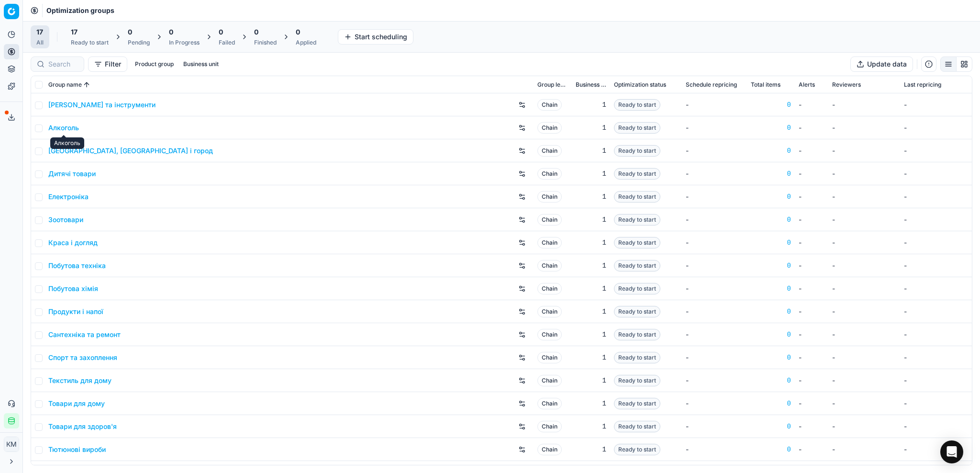 The height and width of the screenshot is (473, 980). I want to click on div: Pending, so click(138, 43).